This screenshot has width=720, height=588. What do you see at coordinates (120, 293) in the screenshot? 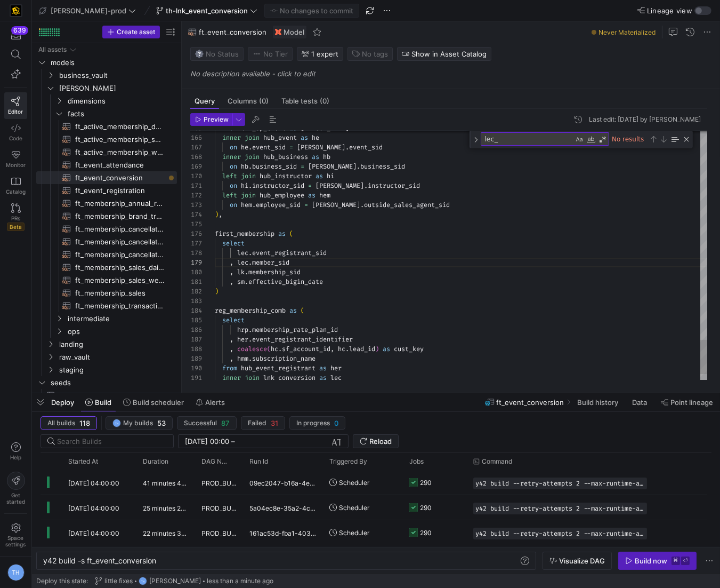
I see `span: ft_membership_sales​​​​​​​​​​` at bounding box center [120, 293].